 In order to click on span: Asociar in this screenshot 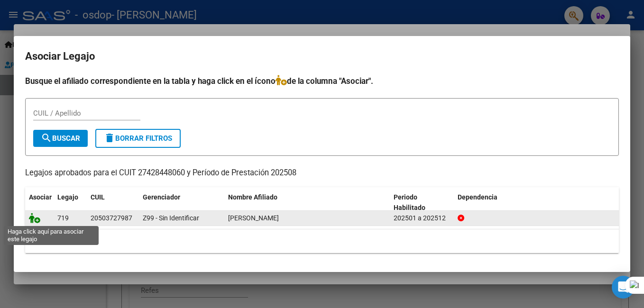, I will do `click(40, 197)`.